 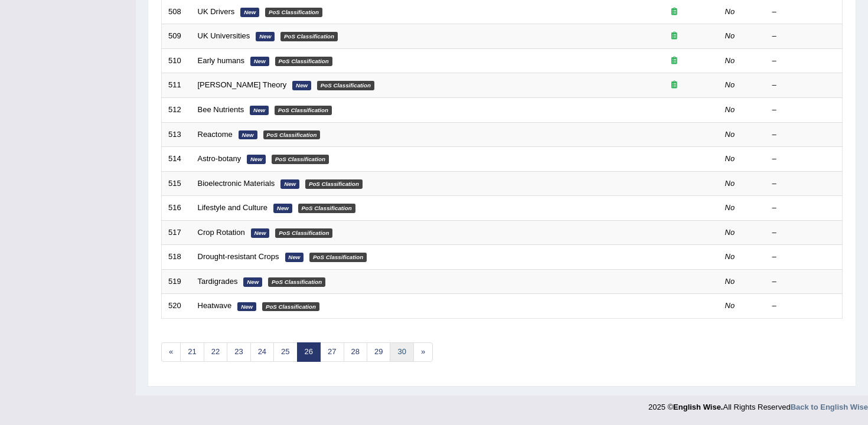 I want to click on td: 519, so click(x=177, y=282).